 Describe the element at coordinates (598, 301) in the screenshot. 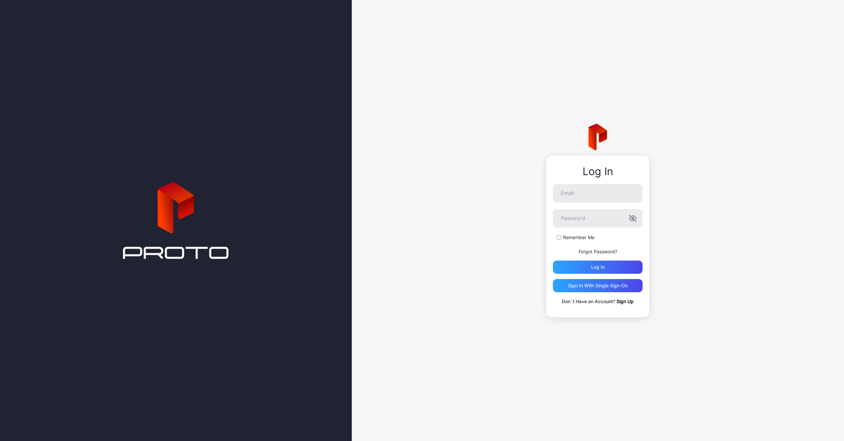

I see `p: Don`t Have an Account?` at that location.